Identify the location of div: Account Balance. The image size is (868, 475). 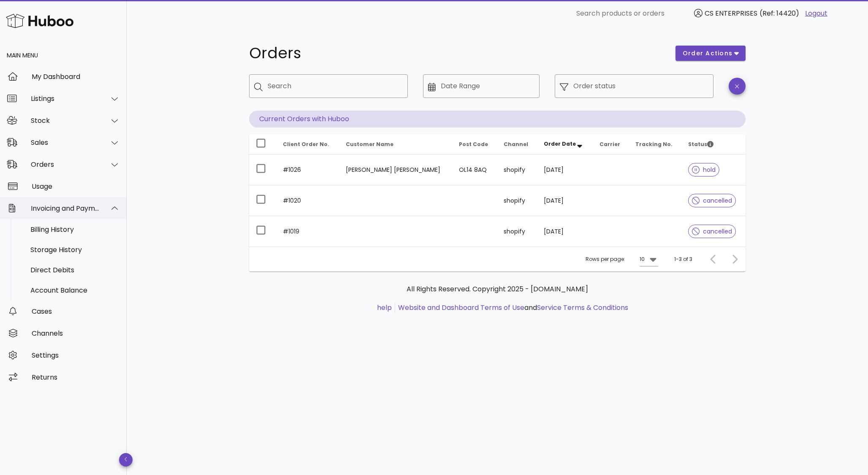
(75, 290).